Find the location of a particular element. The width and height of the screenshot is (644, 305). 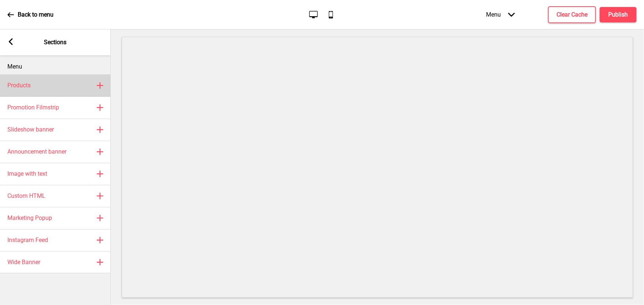

h4: Custom HTML is located at coordinates (27, 196).